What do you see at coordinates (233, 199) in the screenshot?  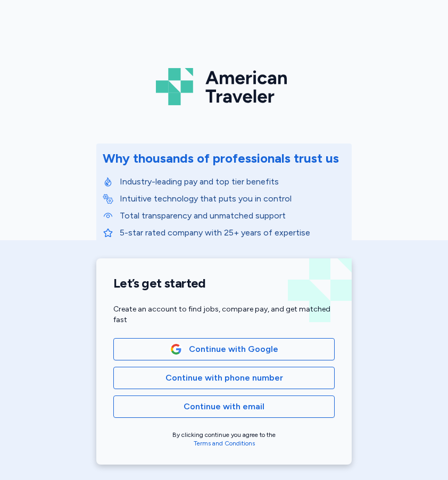 I see `p: Intuitive technology that puts you in control` at bounding box center [233, 199].